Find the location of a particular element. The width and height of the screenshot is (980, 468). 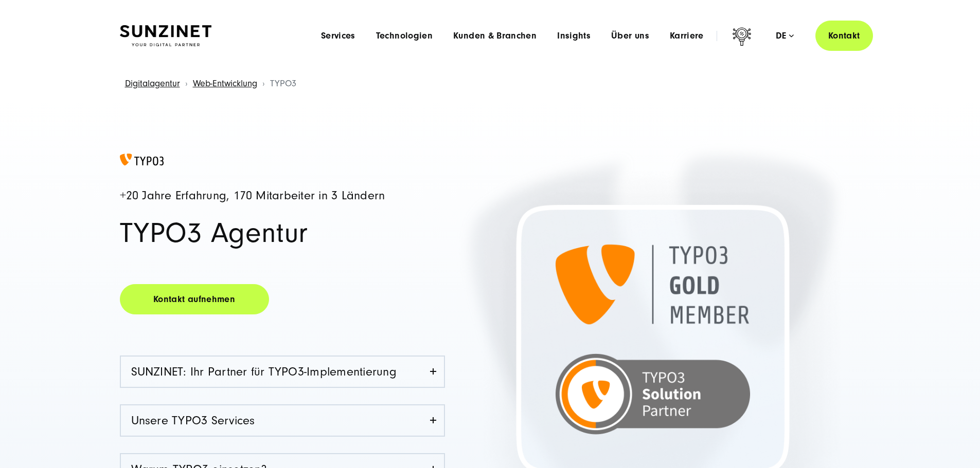

a: Kunden & Branchen is located at coordinates (495, 36).